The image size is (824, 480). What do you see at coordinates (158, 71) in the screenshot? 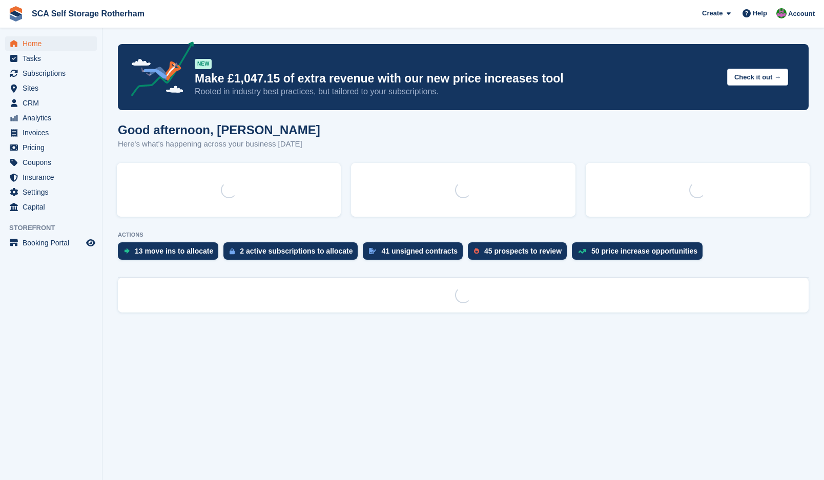
I see `img: price-adjustments-announcement-icon-8257ccfd72463d97f412b2fc003d46551f7dbcb40ab6d574587a9cd5c0d94...` at bounding box center [158, 71].